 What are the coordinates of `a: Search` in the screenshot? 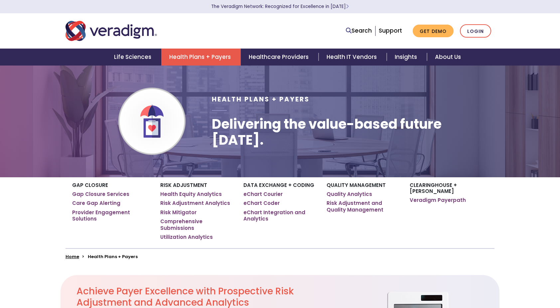 It's located at (359, 31).